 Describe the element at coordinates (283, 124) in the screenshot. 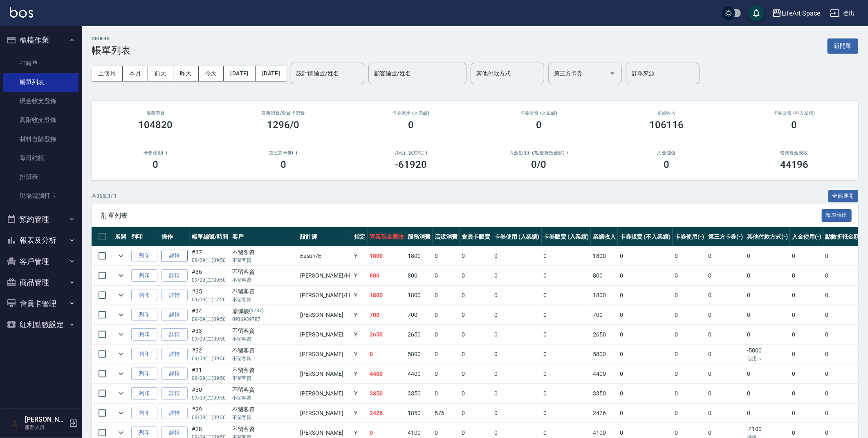

I see `h3: 1296/0` at that location.